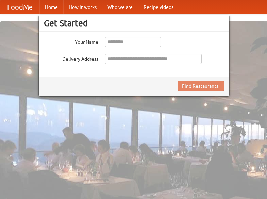  What do you see at coordinates (134, 23) in the screenshot?
I see `h3: Get Started` at bounding box center [134, 23].